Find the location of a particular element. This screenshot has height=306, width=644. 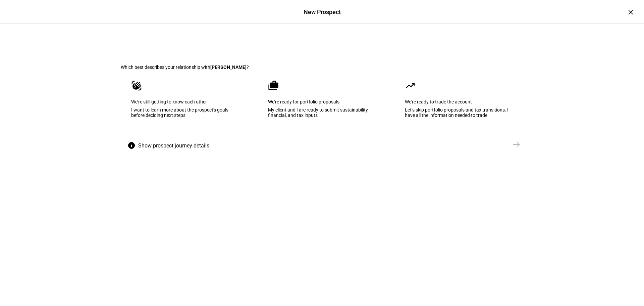

span: Show prospect journey details is located at coordinates (174, 146).